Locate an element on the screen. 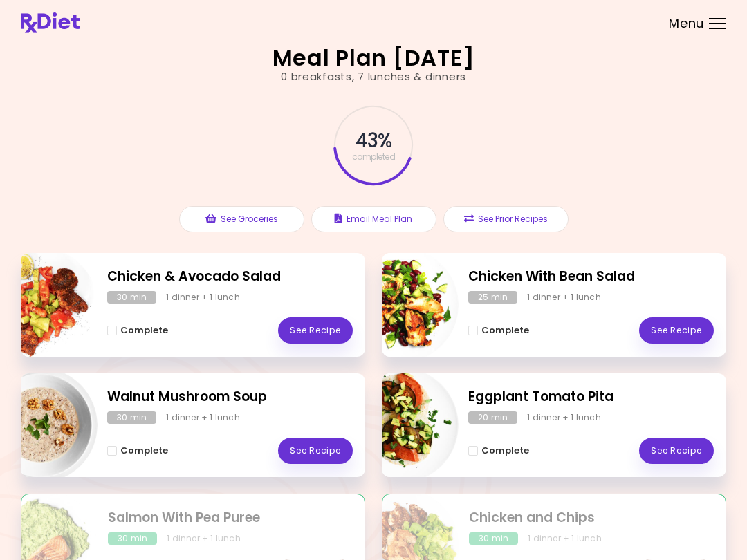  div: 20 min is located at coordinates (492, 417).